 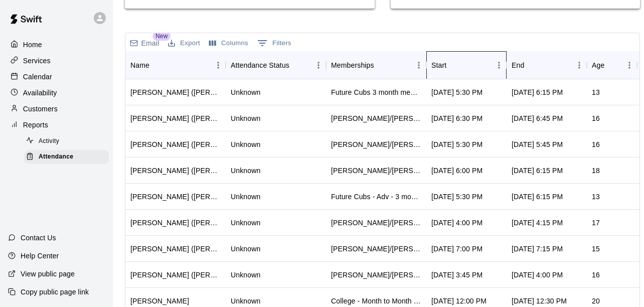 What do you see at coordinates (459, 301) in the screenshot?
I see `div: Sep 9, 2025, 12:00 PM` at bounding box center [459, 301].